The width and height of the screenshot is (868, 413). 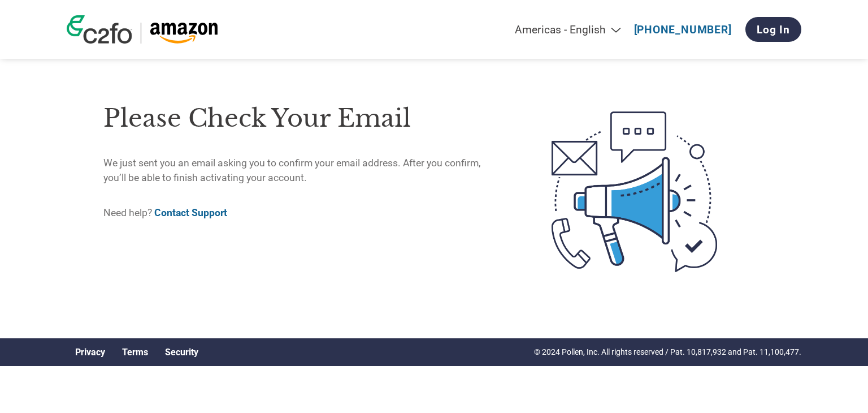 What do you see at coordinates (182, 352) in the screenshot?
I see `a: Security` at bounding box center [182, 352].